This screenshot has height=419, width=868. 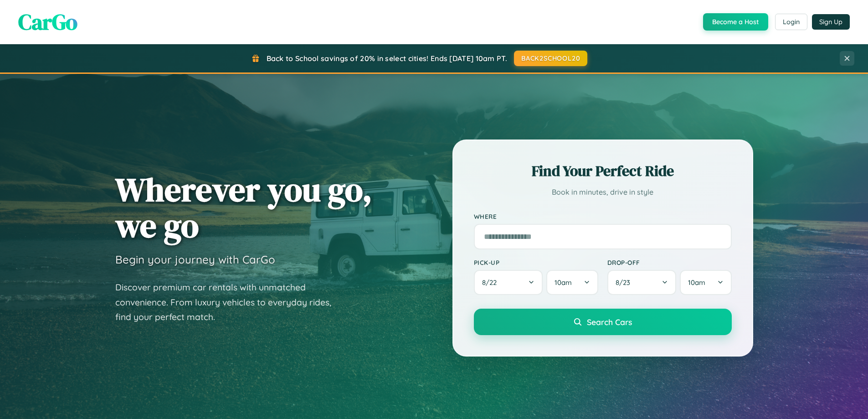 What do you see at coordinates (603, 192) in the screenshot?
I see `p: Book in minutes, drive in style` at bounding box center [603, 192].